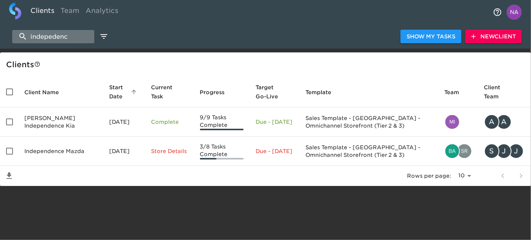 Image resolution: width=531 pixels, height=240 pixels. Describe the element at coordinates (493, 36) in the screenshot. I see `button: NewClient` at that location.